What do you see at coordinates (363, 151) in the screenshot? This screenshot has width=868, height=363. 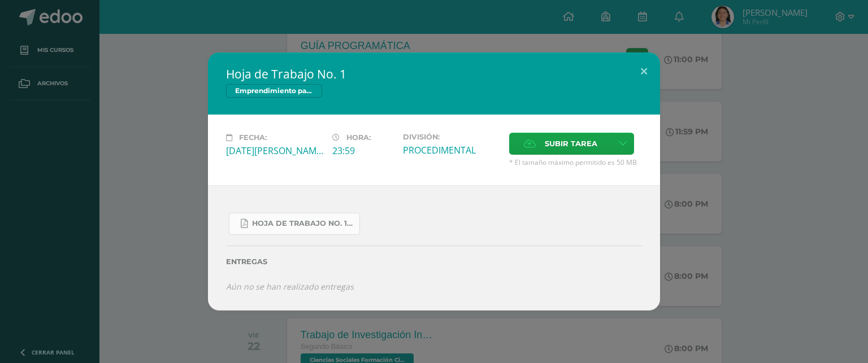 I see `div: 23:59` at bounding box center [363, 151].